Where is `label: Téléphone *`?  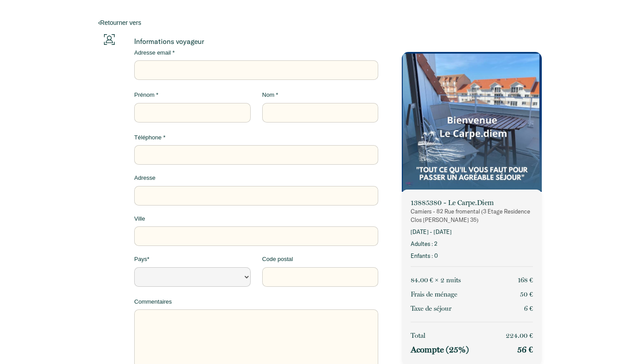
label: Téléphone * is located at coordinates (150, 138).